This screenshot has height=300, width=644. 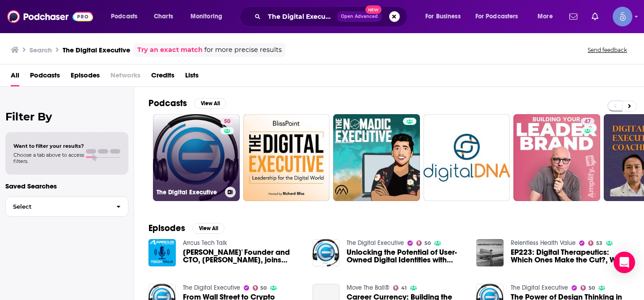 I want to click on a: Relentless Health Value, so click(x=543, y=242).